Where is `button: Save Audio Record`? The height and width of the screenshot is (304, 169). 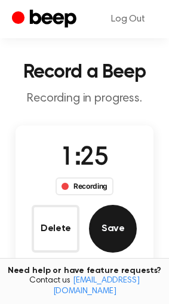
button: Save Audio Record is located at coordinates (113, 228).